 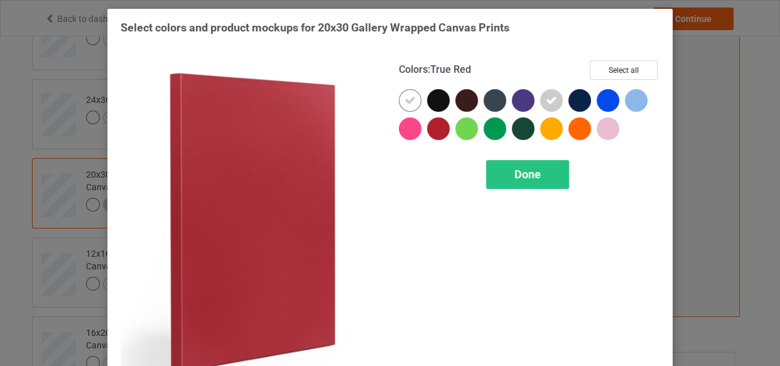 I want to click on span: Colors, so click(x=413, y=69).